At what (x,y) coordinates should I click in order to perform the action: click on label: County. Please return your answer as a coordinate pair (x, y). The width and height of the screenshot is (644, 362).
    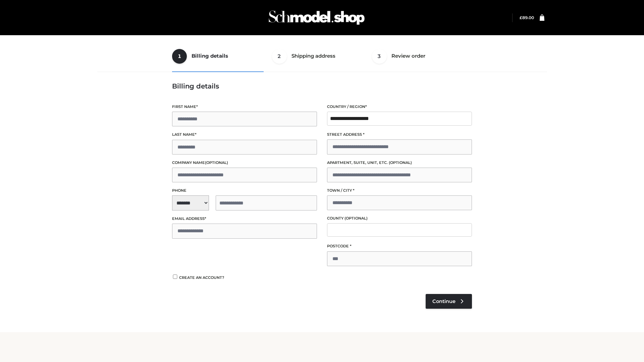
    Looking at the image, I should click on (400, 218).